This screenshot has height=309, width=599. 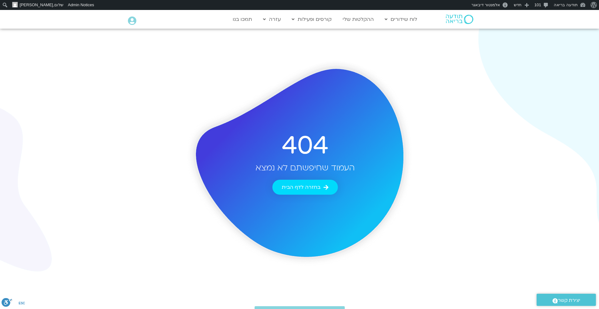 What do you see at coordinates (358, 19) in the screenshot?
I see `a: ההקלטות שלי` at bounding box center [358, 19].